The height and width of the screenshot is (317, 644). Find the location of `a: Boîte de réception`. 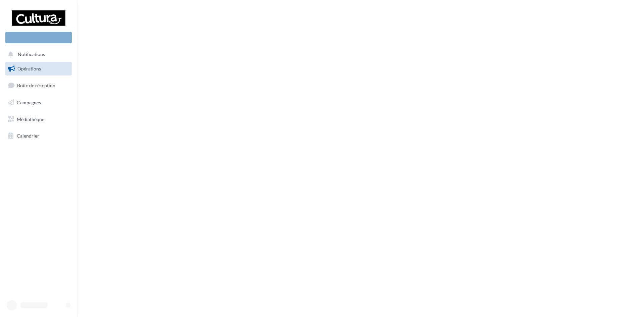

a: Boîte de réception is located at coordinates (39, 85).